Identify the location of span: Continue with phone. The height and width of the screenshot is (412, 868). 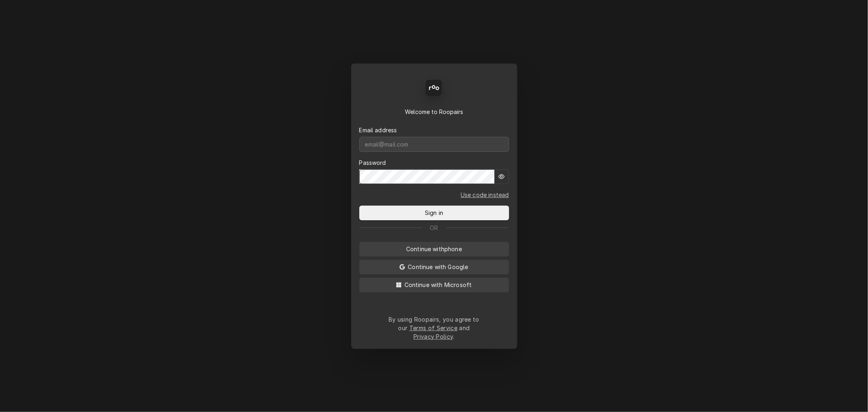
(433, 248).